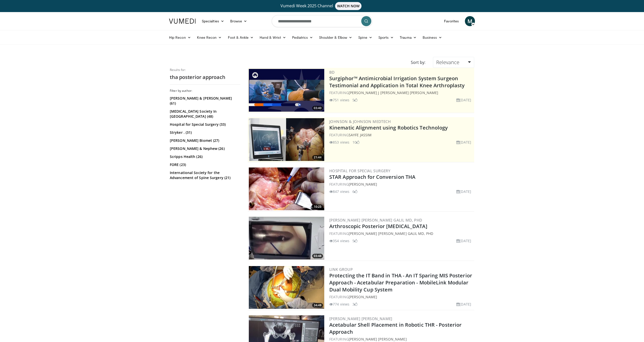 The image size is (644, 342). What do you see at coordinates (213, 21) in the screenshot?
I see `a: Specialties` at bounding box center [213, 21].